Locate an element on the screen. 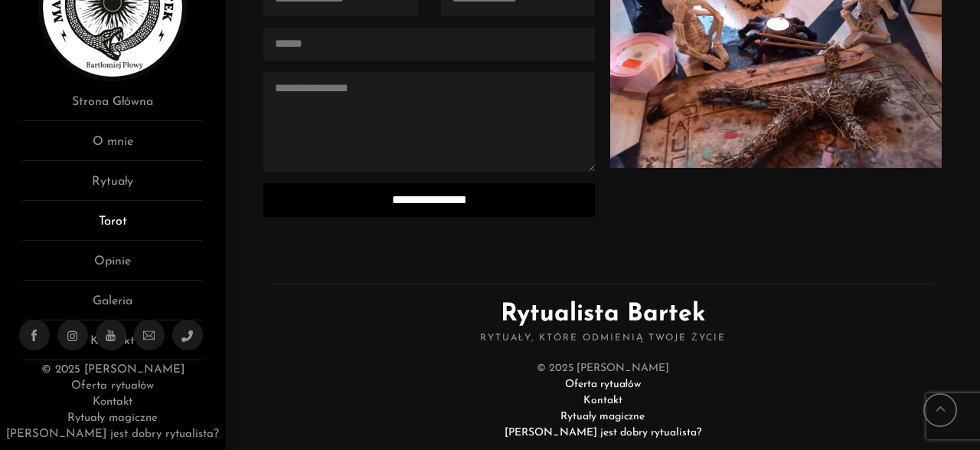 This screenshot has width=980, height=450. span: Rytuały, które odmienią Twoje życie is located at coordinates (603, 338).